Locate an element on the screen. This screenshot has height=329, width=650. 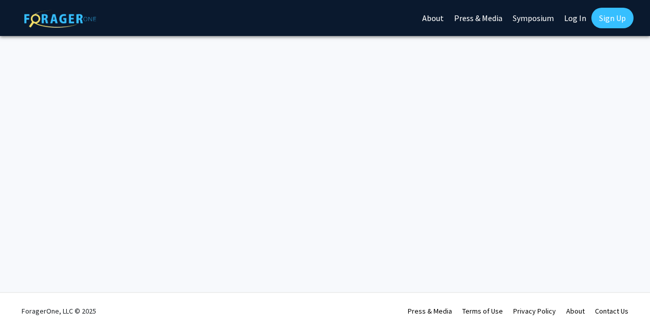
a: Privacy Policy is located at coordinates (535, 311).